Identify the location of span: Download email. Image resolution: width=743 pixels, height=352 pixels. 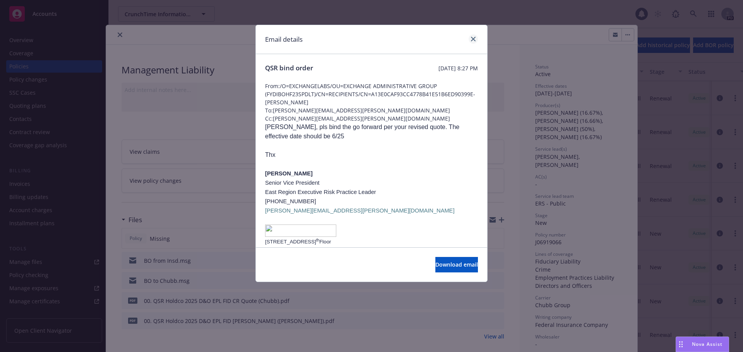
(456, 265).